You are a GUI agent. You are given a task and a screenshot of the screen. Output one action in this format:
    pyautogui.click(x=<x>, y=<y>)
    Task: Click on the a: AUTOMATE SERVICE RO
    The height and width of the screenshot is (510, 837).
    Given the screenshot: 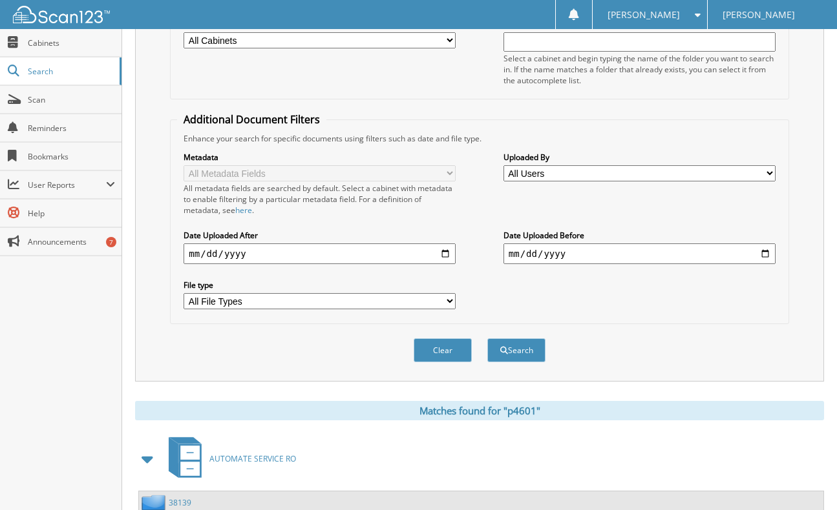 What is the action you would take?
    pyautogui.click(x=228, y=459)
    